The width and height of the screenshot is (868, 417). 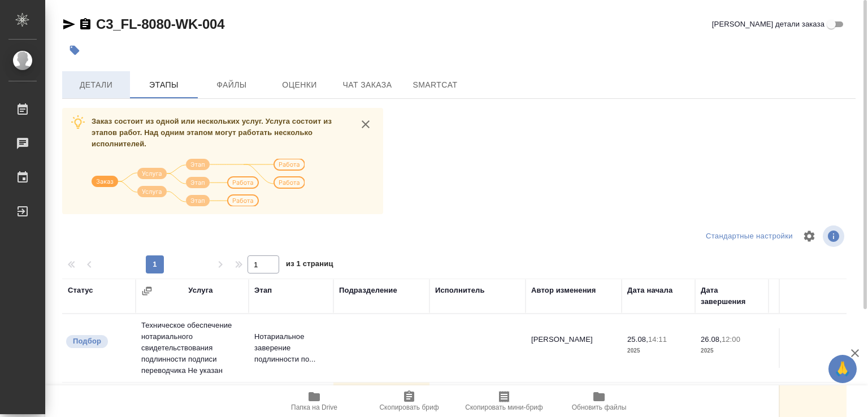 What do you see at coordinates (164, 85) in the screenshot?
I see `span: Этапы` at bounding box center [164, 85].